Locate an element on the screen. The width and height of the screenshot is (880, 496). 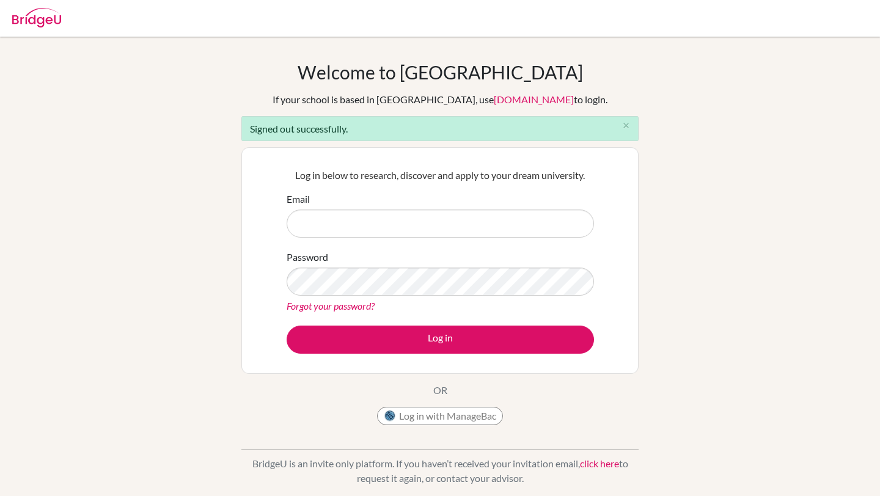
a: click here is located at coordinates (599, 463).